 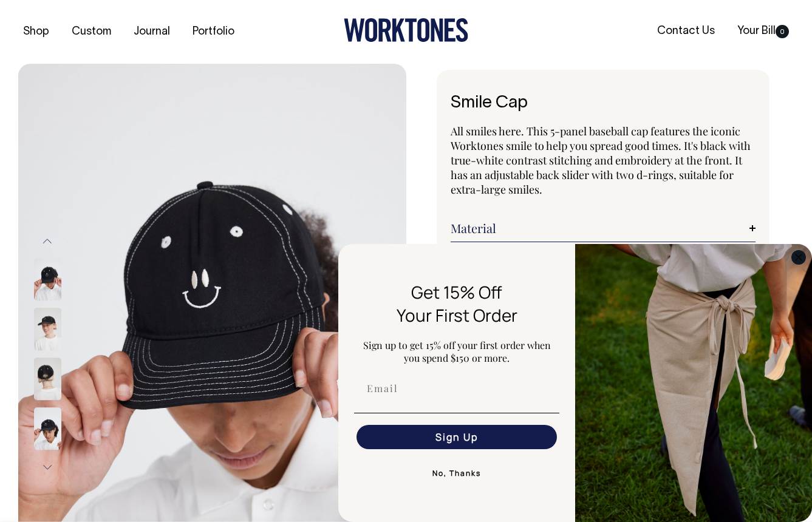 What do you see at coordinates (457, 413) in the screenshot?
I see `img: underline` at bounding box center [457, 413].